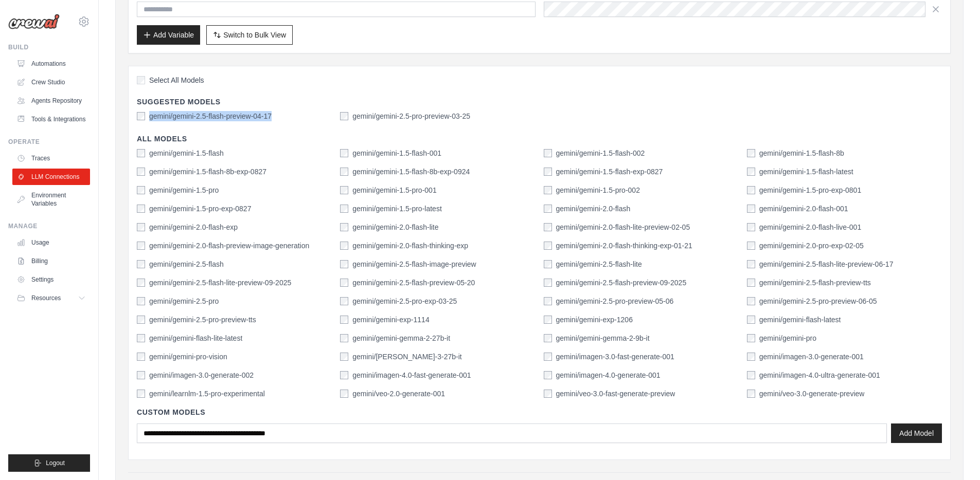  Describe the element at coordinates (51, 101) in the screenshot. I see `a: Agents Repository` at that location.